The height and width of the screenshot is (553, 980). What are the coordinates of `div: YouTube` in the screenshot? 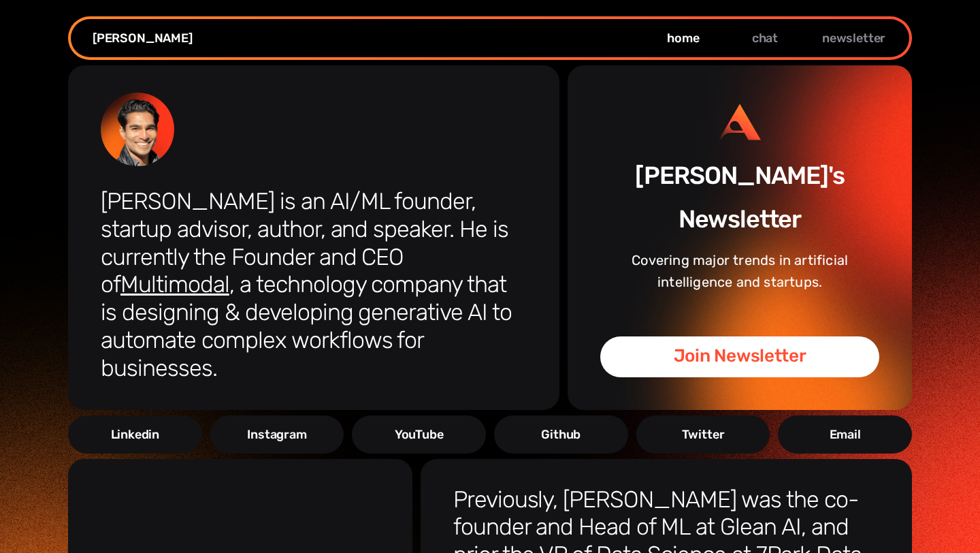 It's located at (419, 435).